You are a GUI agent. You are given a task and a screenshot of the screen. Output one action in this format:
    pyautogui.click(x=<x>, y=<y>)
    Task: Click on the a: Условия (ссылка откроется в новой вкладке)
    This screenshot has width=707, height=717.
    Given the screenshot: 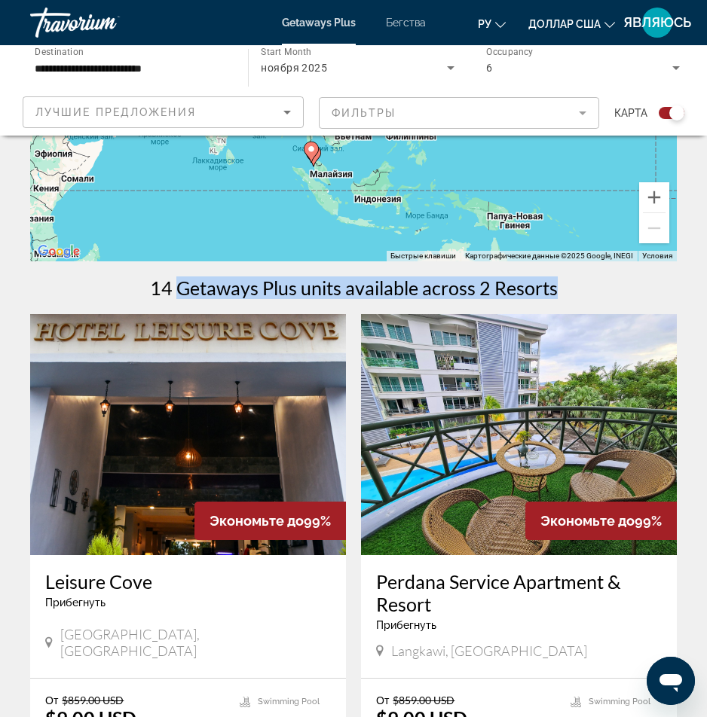 What is the action you would take?
    pyautogui.click(x=657, y=255)
    